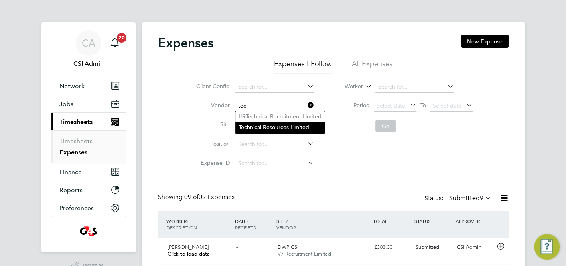 This screenshot has height=266, width=566. Describe the element at coordinates (76, 141) in the screenshot. I see `a: Timesheets` at that location.